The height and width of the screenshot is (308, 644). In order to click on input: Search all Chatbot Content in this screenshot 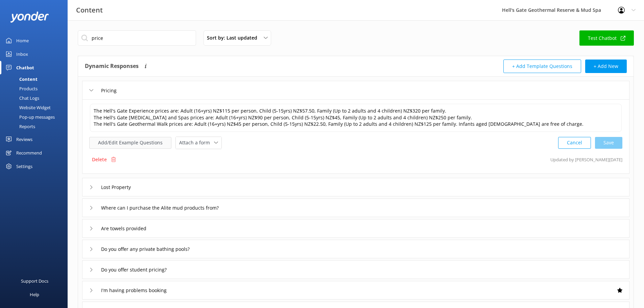, I will do `click(137, 38)`.